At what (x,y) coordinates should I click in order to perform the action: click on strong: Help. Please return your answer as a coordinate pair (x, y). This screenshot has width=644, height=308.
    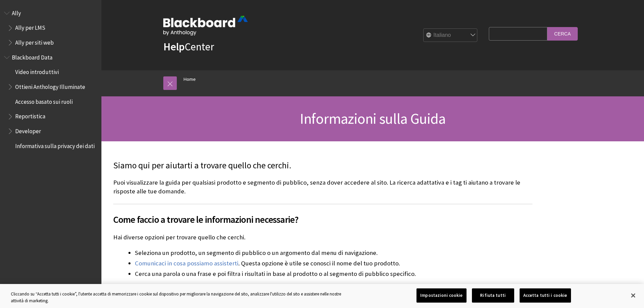
    Looking at the image, I should click on (174, 47).